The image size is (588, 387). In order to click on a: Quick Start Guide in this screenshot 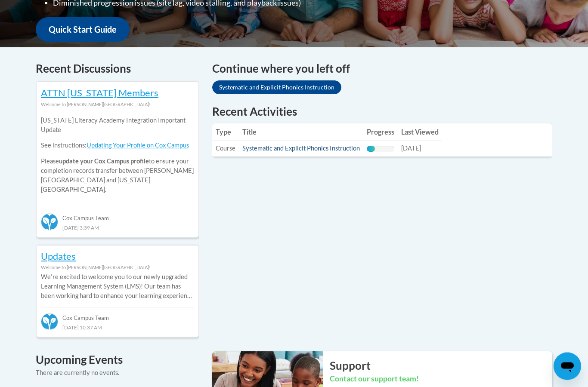, I will do `click(83, 30)`.